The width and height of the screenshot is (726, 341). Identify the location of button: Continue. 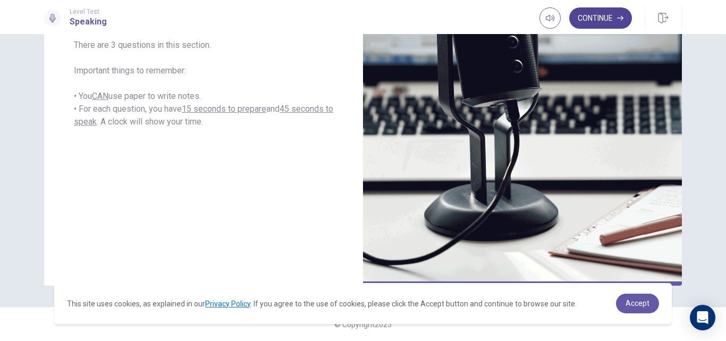
(601, 18).